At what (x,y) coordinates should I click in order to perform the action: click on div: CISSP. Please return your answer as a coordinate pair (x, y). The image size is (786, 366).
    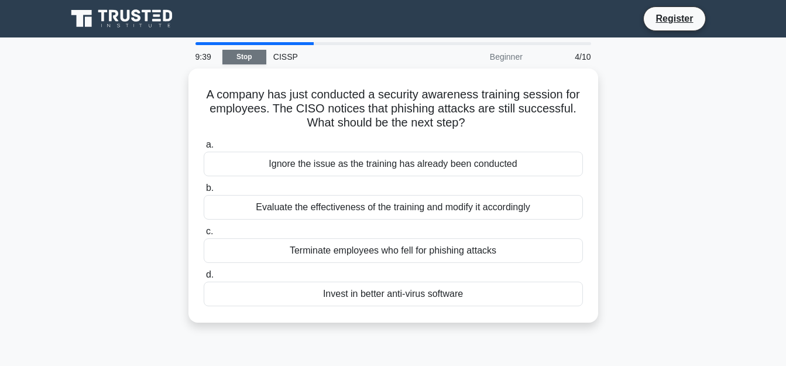
    Looking at the image, I should click on (346, 57).